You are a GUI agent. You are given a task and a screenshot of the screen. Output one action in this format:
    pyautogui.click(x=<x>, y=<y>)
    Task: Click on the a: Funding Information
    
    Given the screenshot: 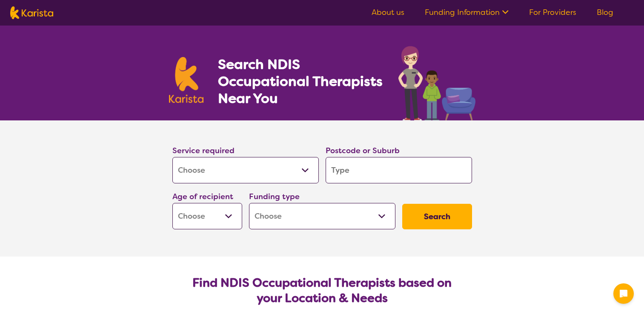 What is the action you would take?
    pyautogui.click(x=466, y=12)
    